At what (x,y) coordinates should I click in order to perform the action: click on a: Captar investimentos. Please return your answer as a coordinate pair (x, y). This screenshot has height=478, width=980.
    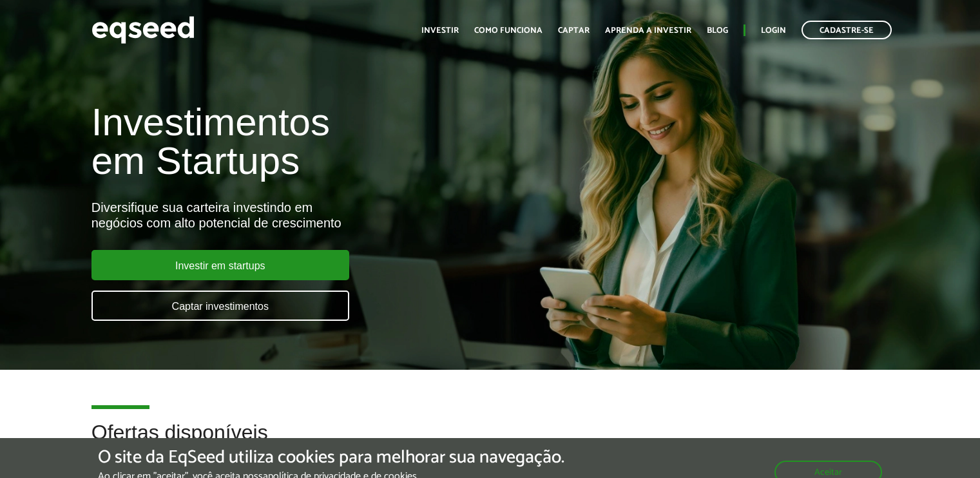
    Looking at the image, I should click on (220, 305).